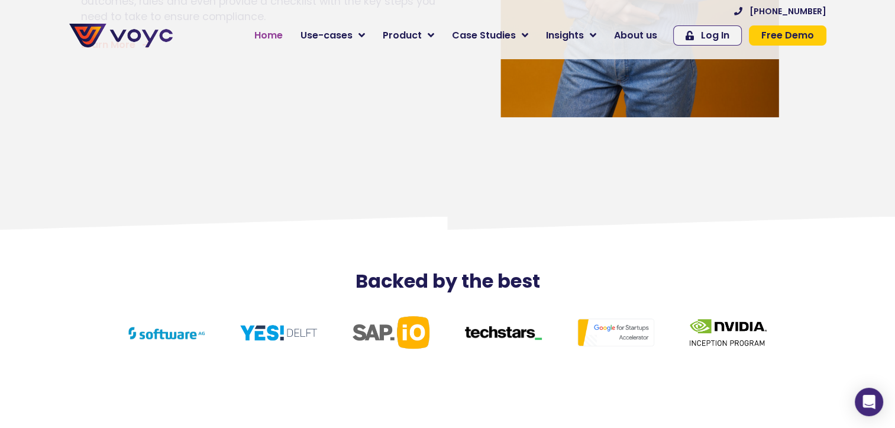 The image size is (895, 428). I want to click on span: Case Studies, so click(484, 35).